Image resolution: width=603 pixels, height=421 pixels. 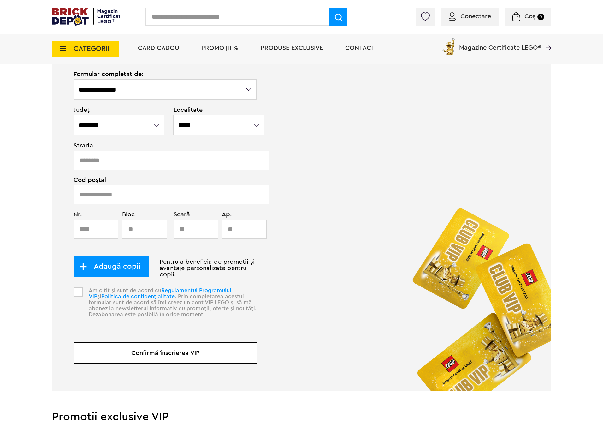 I want to click on span: Coș, so click(x=530, y=16).